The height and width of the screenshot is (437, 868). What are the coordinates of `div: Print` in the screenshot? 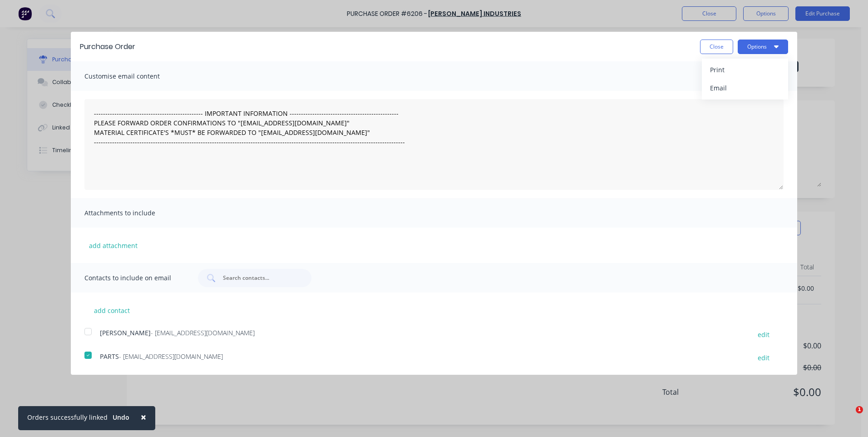 It's located at (745, 70).